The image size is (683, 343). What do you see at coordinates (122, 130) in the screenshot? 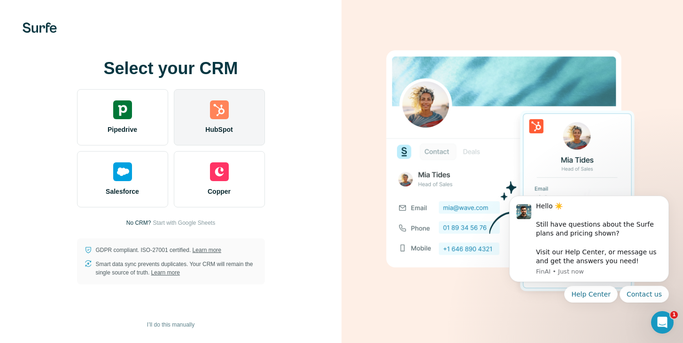
I see `span: Pipedrive` at bounding box center [122, 130].